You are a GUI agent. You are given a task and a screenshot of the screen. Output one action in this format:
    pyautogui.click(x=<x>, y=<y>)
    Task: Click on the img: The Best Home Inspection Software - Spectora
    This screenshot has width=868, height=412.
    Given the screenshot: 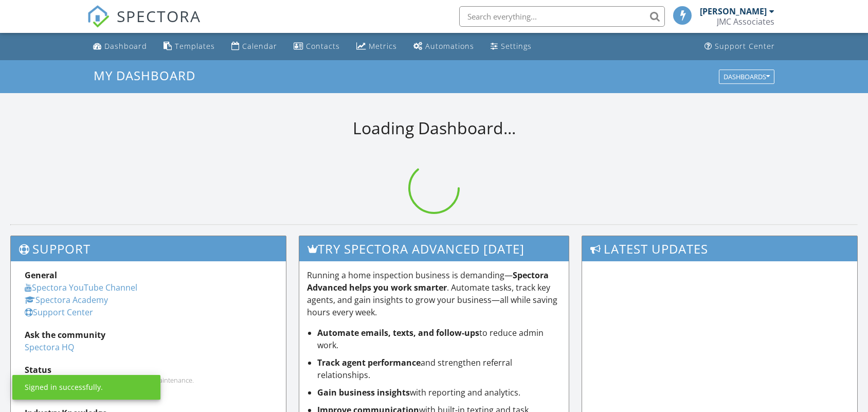 What is the action you would take?
    pyautogui.click(x=98, y=17)
    